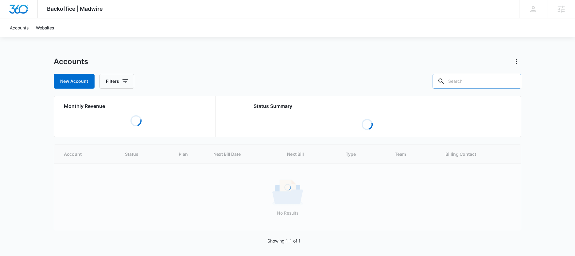  What do you see at coordinates (117, 81) in the screenshot?
I see `button: Filters` at bounding box center [117, 81].